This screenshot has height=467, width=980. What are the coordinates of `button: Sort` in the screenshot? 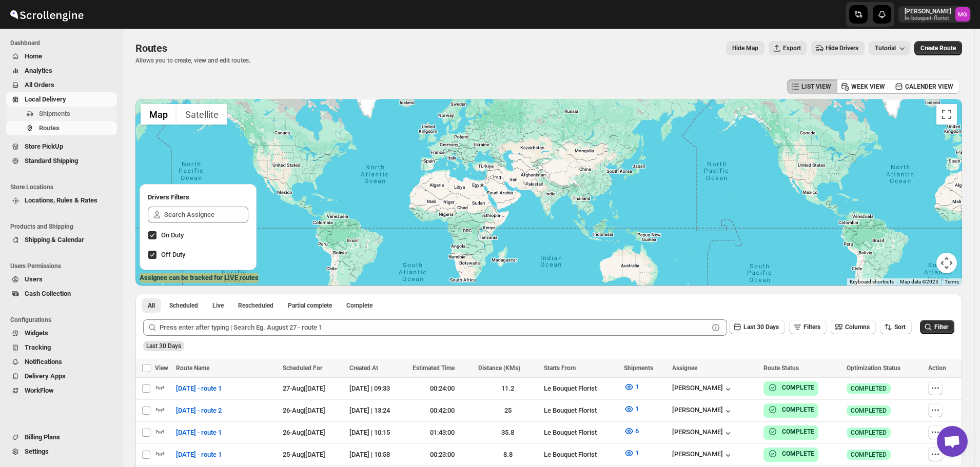 It's located at (895, 327).